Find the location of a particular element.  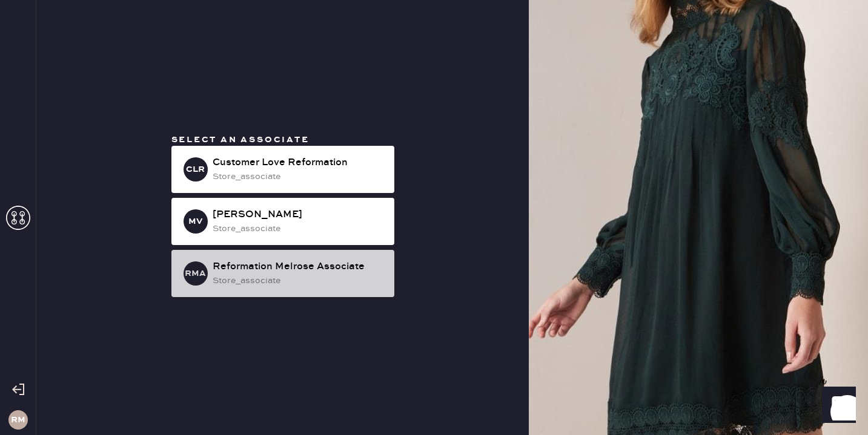

h3: RMA is located at coordinates (195, 273).